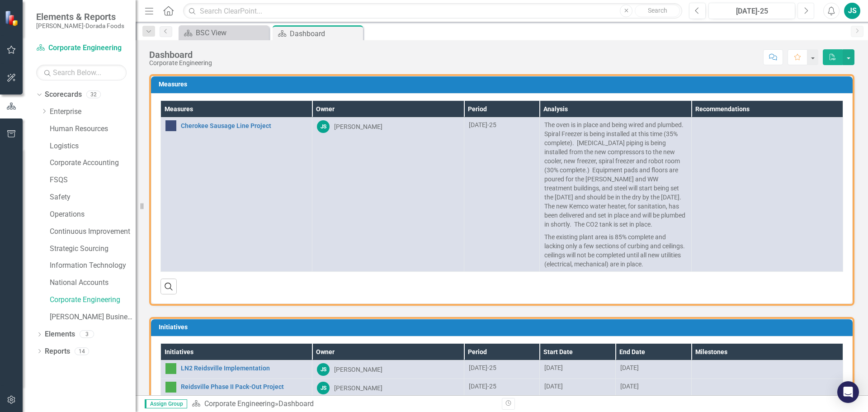 The width and height of the screenshot is (868, 412). What do you see at coordinates (503, 84) in the screenshot?
I see `h3: Measures` at bounding box center [503, 84].